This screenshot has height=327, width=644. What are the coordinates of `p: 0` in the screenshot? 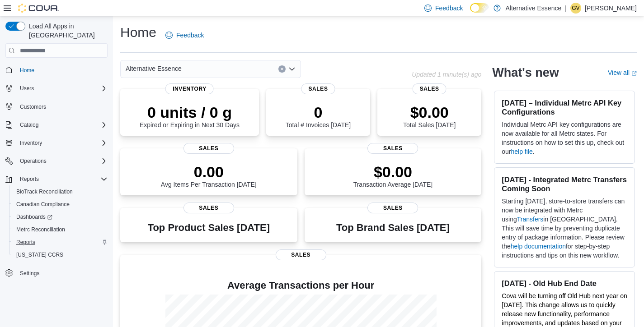 It's located at (318, 112).